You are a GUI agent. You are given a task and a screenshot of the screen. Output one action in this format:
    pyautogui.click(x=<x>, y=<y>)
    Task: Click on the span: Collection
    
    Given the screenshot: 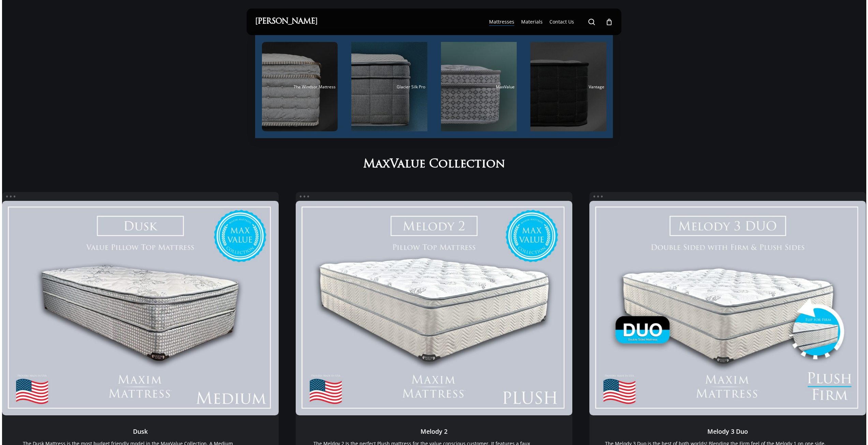 What is the action you would take?
    pyautogui.click(x=467, y=165)
    